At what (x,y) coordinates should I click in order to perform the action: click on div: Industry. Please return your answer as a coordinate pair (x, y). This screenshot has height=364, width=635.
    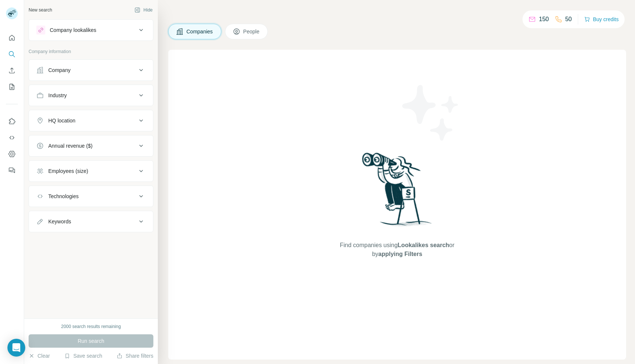
    Looking at the image, I should click on (57, 96).